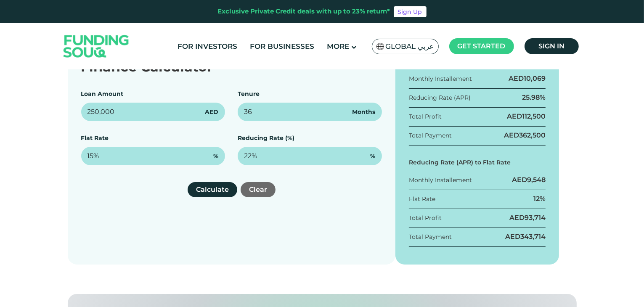  Describe the element at coordinates (410, 46) in the screenshot. I see `span: Global عربي` at that location.